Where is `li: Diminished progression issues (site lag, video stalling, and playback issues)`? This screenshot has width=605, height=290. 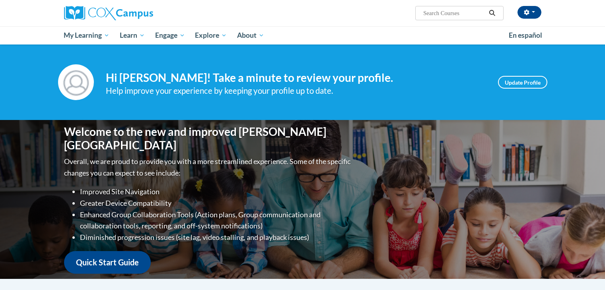
li: Diminished progression issues (site lag, video stalling, and playback issues) is located at coordinates (216, 238).